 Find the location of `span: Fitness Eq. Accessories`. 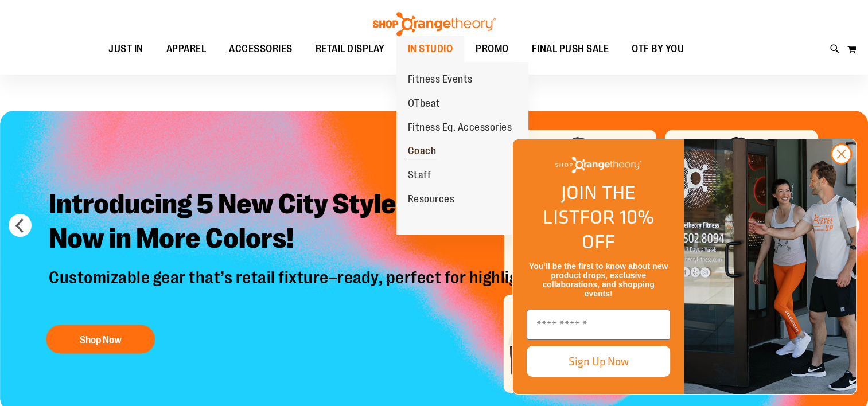

span: Fitness Eq. Accessories is located at coordinates (460, 129).